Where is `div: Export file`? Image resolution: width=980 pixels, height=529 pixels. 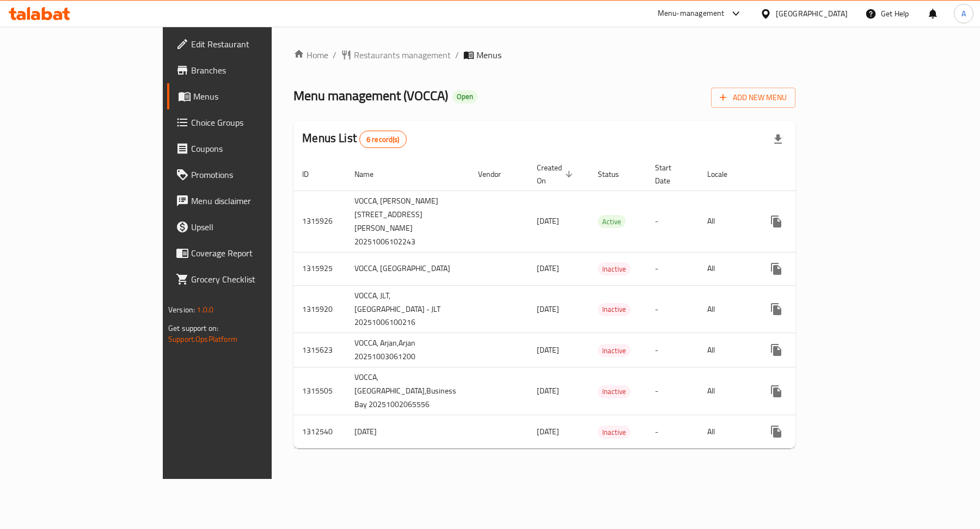
div: Export file is located at coordinates (778, 140).